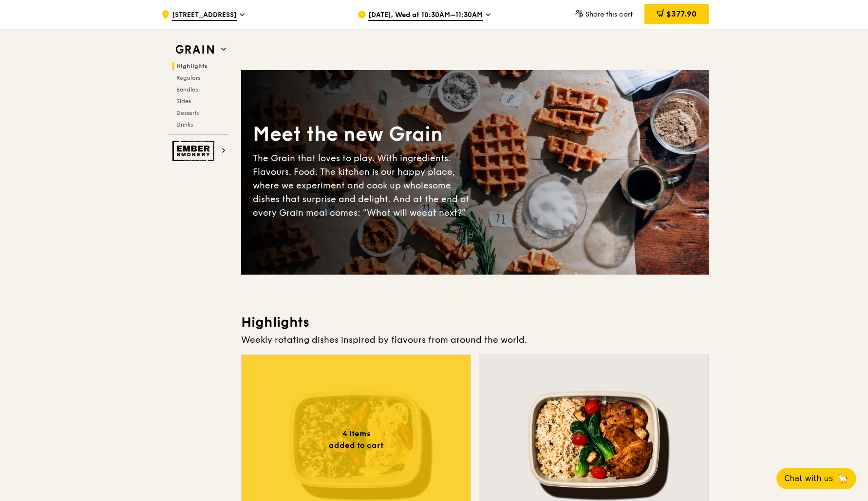 This screenshot has width=868, height=501. Describe the element at coordinates (364, 186) in the screenshot. I see `div: The Grain that loves to play. With ingredients. Flavours. Food. The kitchen is our happy place, w...` at that location.